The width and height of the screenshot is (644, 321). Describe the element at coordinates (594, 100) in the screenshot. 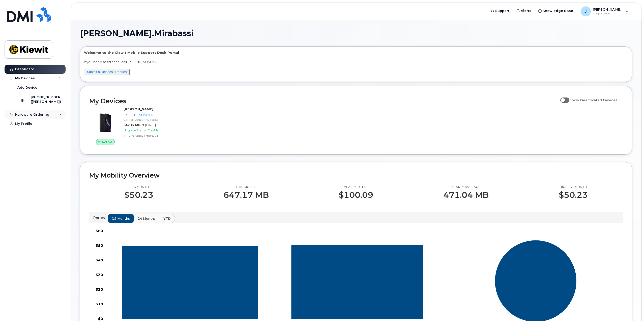

I see `span: Show Deactivated Devices` at that location.